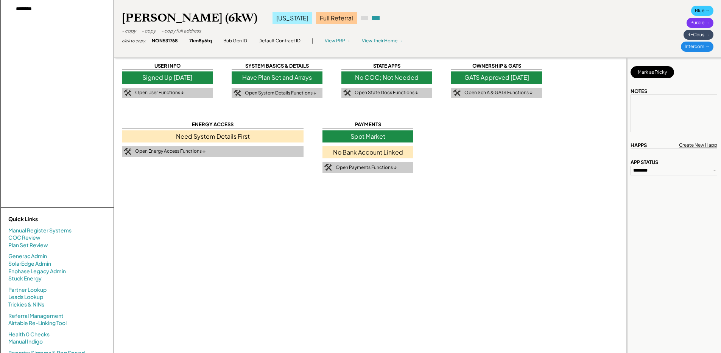 This screenshot has height=353, width=721. I want to click on div: No Bank Account Linked, so click(368, 152).